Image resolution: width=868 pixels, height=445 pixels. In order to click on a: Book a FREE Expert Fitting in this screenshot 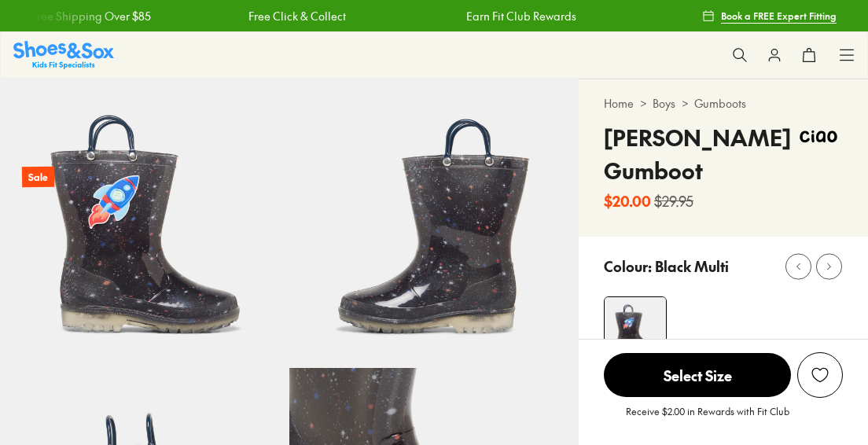, I will do `click(769, 16)`.